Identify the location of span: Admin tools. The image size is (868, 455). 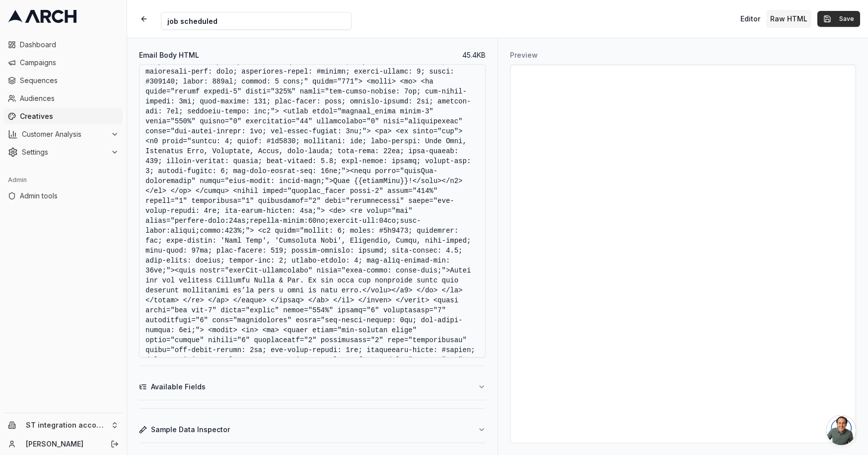
(69, 196).